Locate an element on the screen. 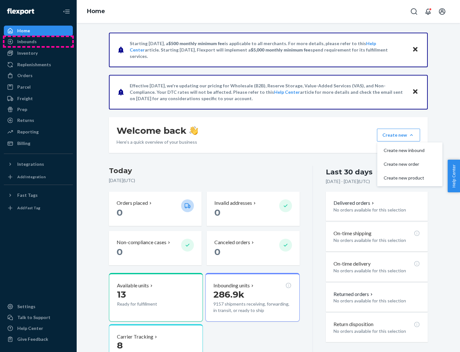  button: Available units13Ready for fulfillment is located at coordinates (156, 297).